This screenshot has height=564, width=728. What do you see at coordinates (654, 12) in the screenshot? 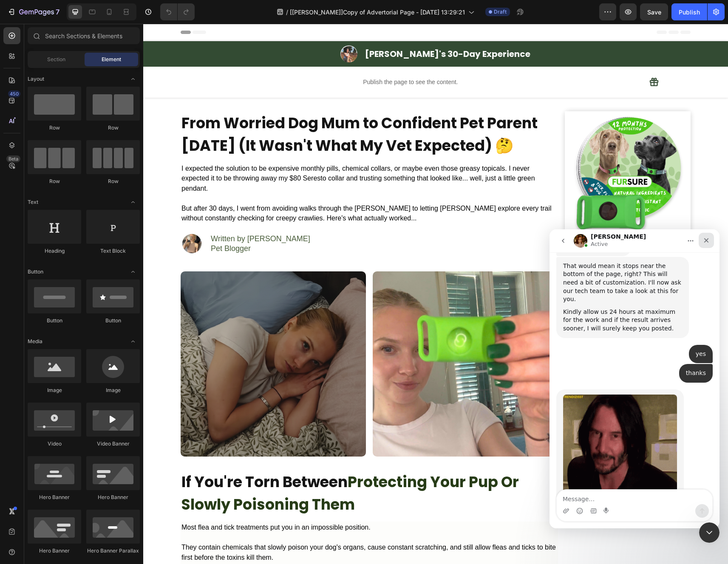
I see `span: Save` at bounding box center [654, 12].